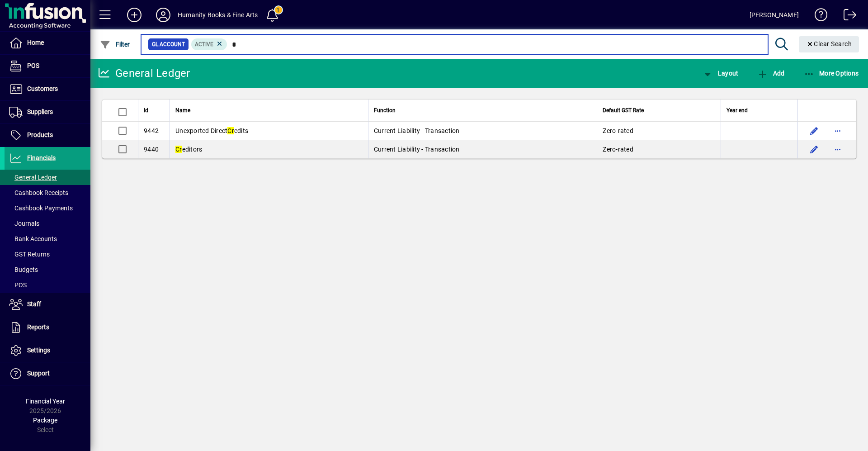 The image size is (868, 451). What do you see at coordinates (42, 89) in the screenshot?
I see `span: Customers` at bounding box center [42, 89].